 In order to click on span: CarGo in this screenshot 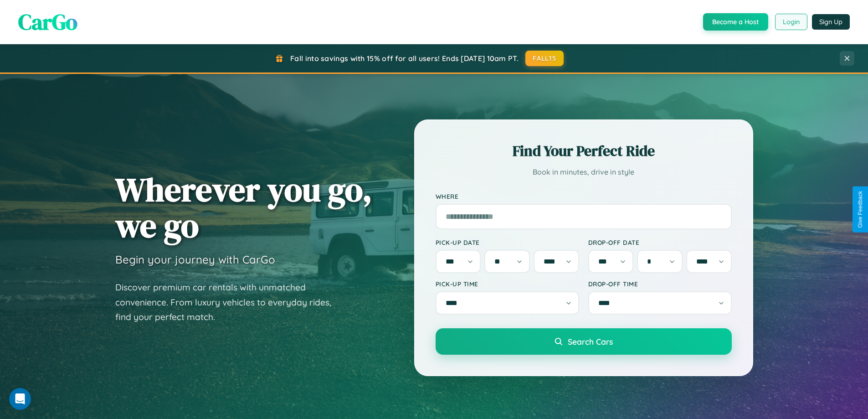, I will do `click(48, 22)`.